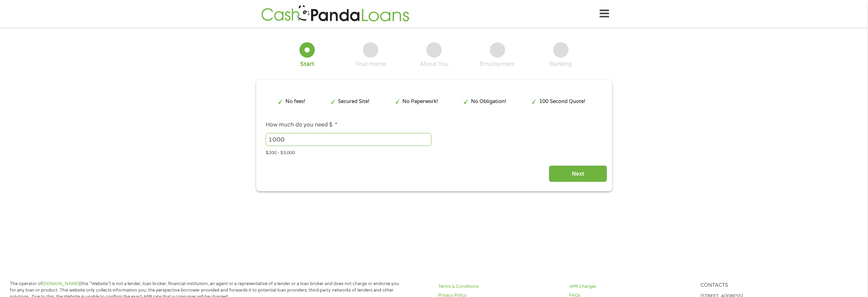  What do you see at coordinates (434, 64) in the screenshot?
I see `div: About You` at bounding box center [434, 64].